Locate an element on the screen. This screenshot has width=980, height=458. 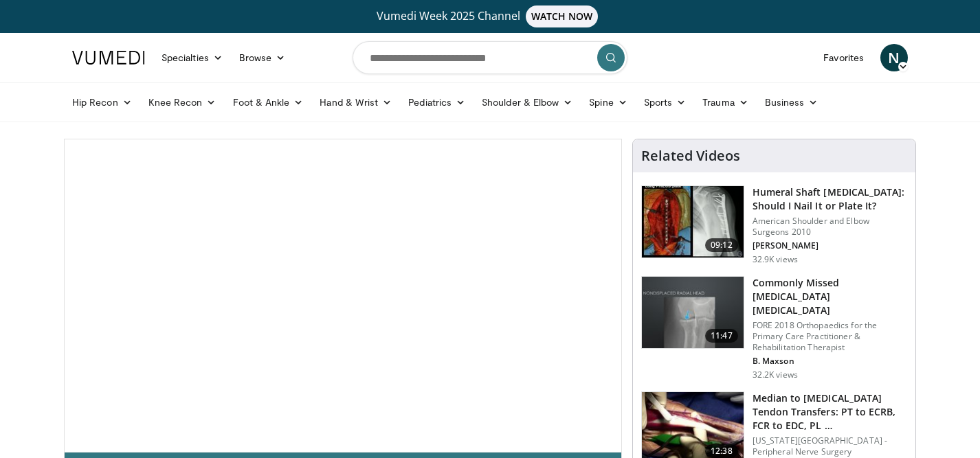
p: 32.2K views is located at coordinates (775, 375).